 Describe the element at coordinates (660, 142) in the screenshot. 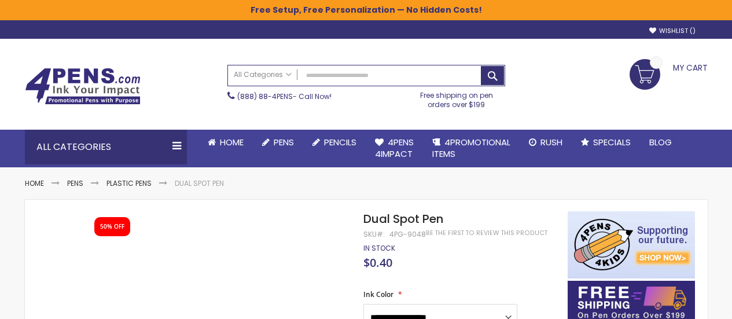

I see `a: Blog` at that location.